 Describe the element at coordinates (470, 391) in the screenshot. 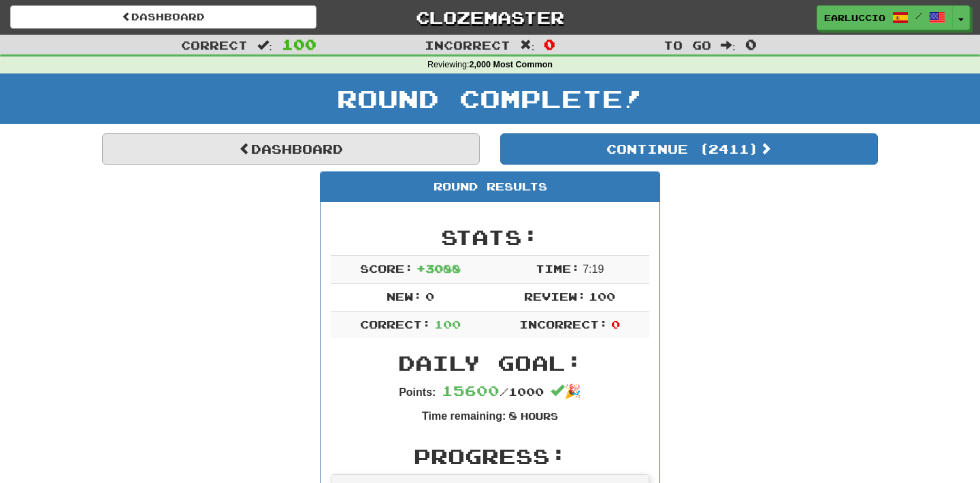

I see `span: 15600` at that location.